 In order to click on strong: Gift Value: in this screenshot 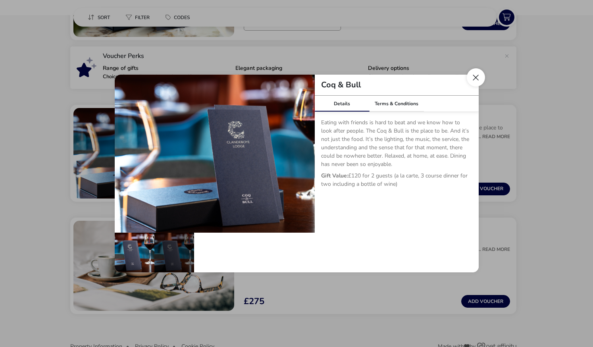, I will do `click(334, 175)`.